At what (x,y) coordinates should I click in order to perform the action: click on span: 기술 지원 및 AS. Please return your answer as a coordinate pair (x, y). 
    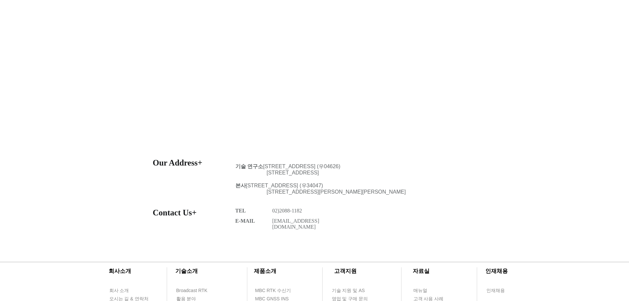
    Looking at the image, I should click on (348, 291).